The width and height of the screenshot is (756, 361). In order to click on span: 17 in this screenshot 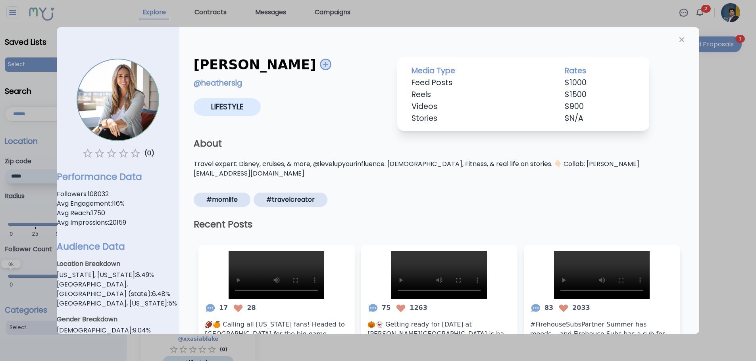, I will do `click(216, 308)`.